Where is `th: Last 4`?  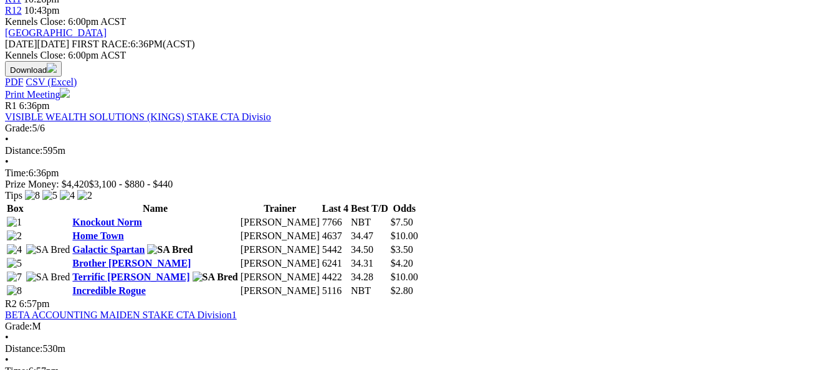 th: Last 4 is located at coordinates (335, 209).